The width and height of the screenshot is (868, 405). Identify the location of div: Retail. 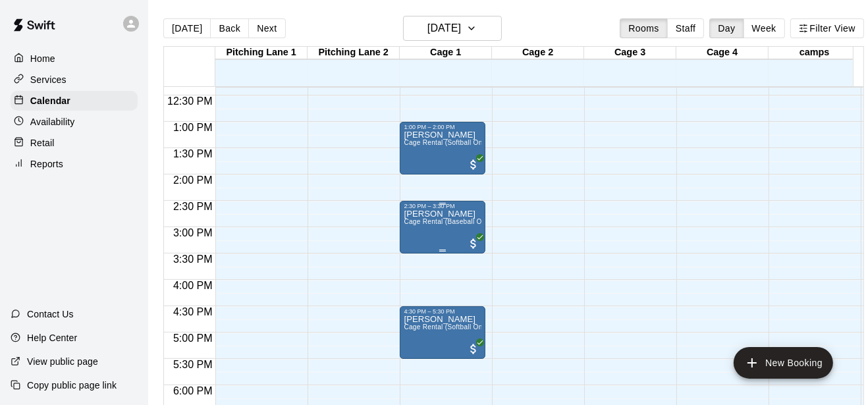
(74, 143).